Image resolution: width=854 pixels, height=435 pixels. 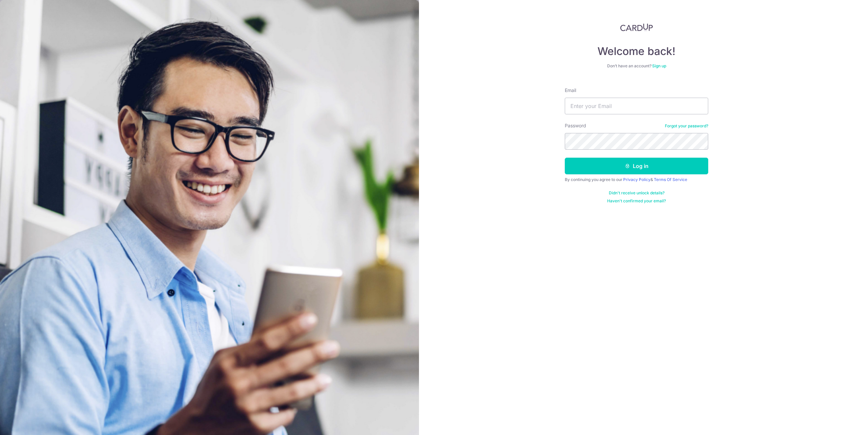 I want to click on a: Haven't confirmed your email?, so click(x=637, y=201).